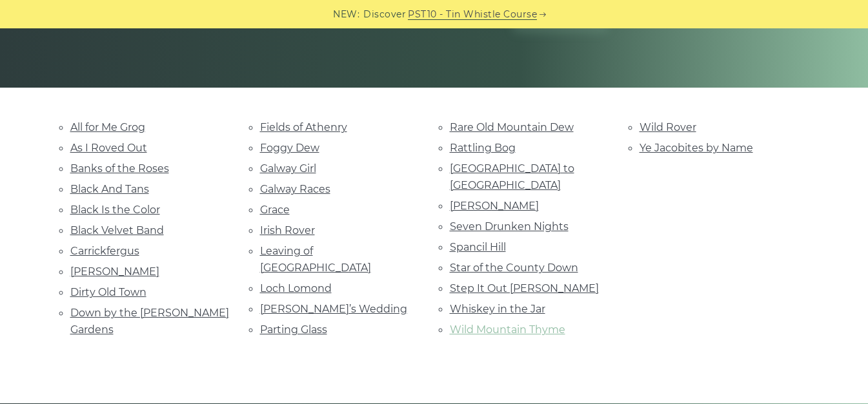 Image resolution: width=868 pixels, height=404 pixels. I want to click on a: Wild Mountain Thyme, so click(507, 329).